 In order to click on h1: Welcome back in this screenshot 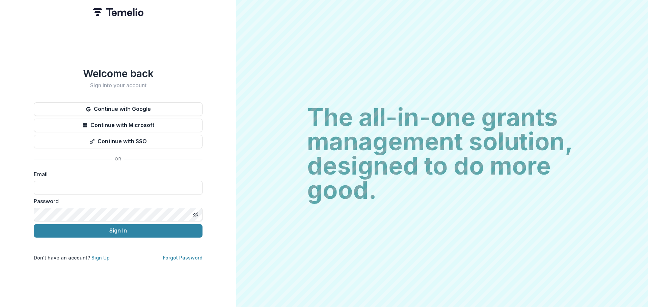, I will do `click(118, 74)`.